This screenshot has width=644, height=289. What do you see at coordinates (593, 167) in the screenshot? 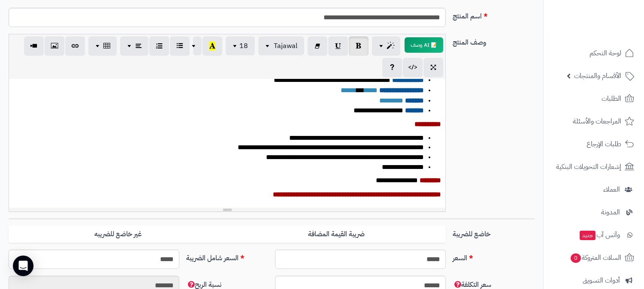
I see `a: إشعارات التحويلات البنكية` at bounding box center [593, 167].